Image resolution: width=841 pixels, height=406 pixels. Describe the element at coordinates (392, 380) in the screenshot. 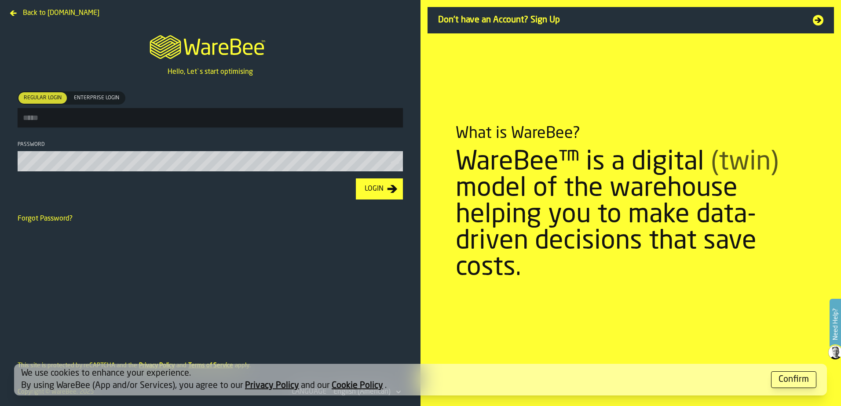

I see `div: We use cookies to enhance your experience. By using WareBee (App and/or Services), you agree to o...` at that location.